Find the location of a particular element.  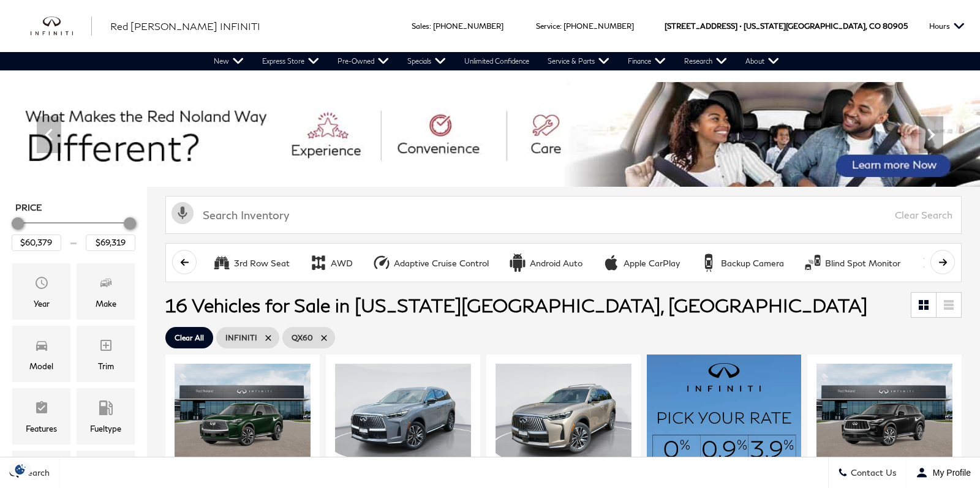

span: Service is located at coordinates (547, 26).